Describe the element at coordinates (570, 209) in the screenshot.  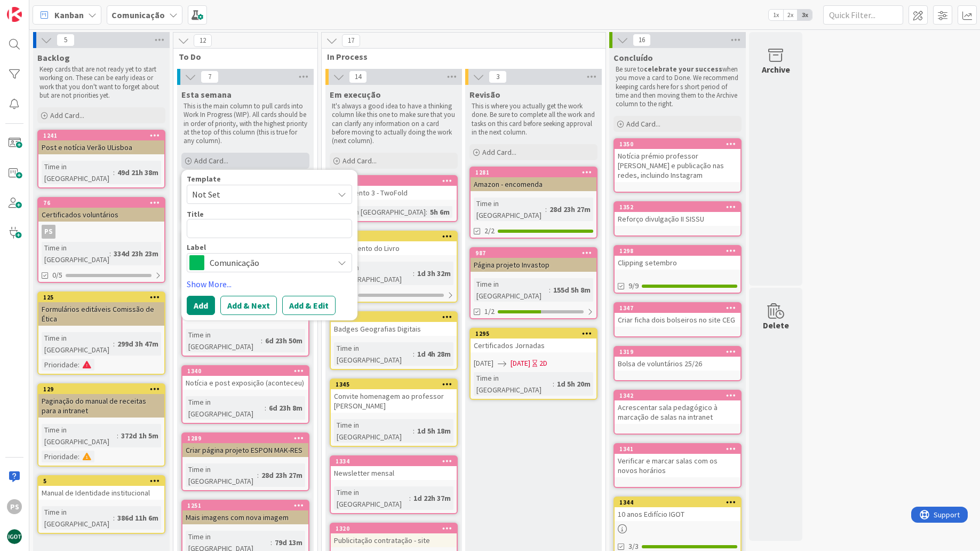
I see `div: 28d 23h 27m` at that location.